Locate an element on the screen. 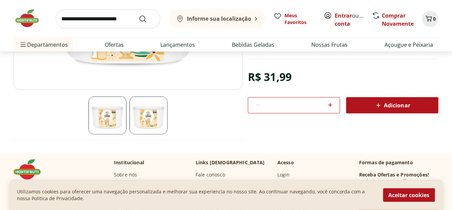  p: Acesso is located at coordinates (285, 163).